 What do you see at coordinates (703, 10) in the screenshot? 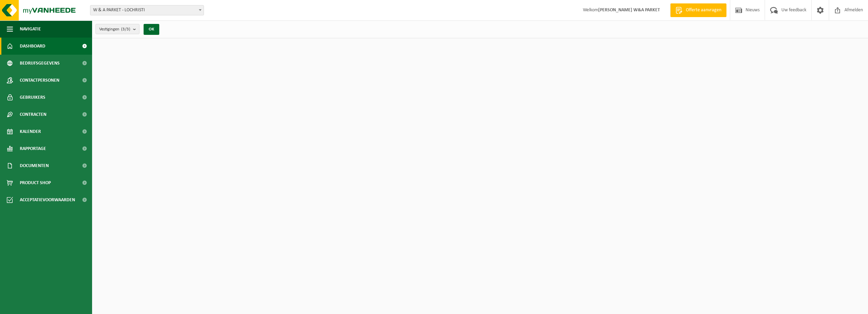
I see `span: Offerte aanvragen` at bounding box center [703, 10].